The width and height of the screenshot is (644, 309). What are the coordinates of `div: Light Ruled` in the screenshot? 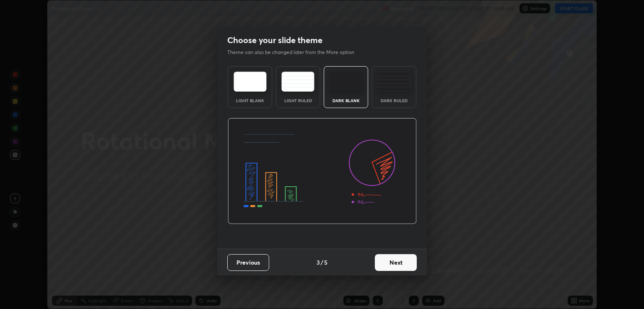 It's located at (298, 101).